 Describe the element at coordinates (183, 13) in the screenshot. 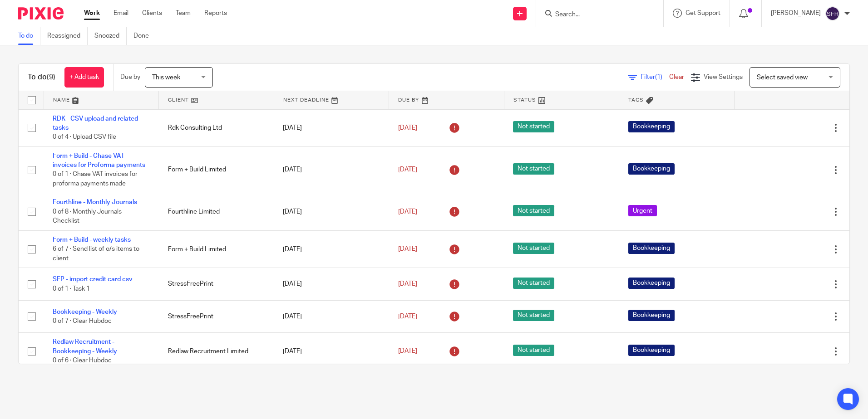

I see `a: Team` at that location.